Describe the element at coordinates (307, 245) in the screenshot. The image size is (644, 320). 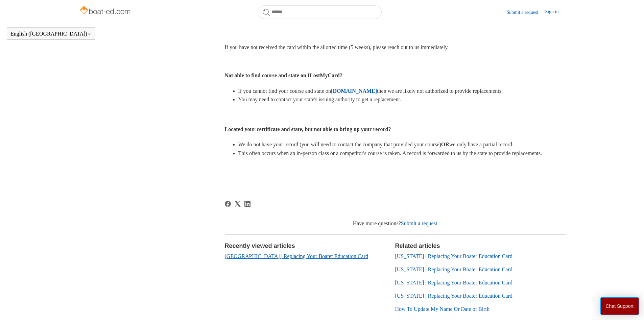
I see `h2: Recently viewed articles` at that location.